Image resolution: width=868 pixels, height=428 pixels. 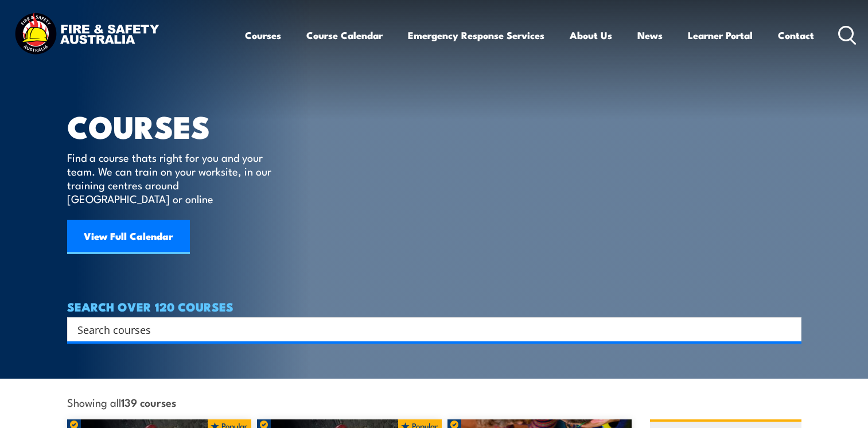 I want to click on p: Find a course thats right for you and your team. We can train on your worksite, in our training c..., so click(x=172, y=178).